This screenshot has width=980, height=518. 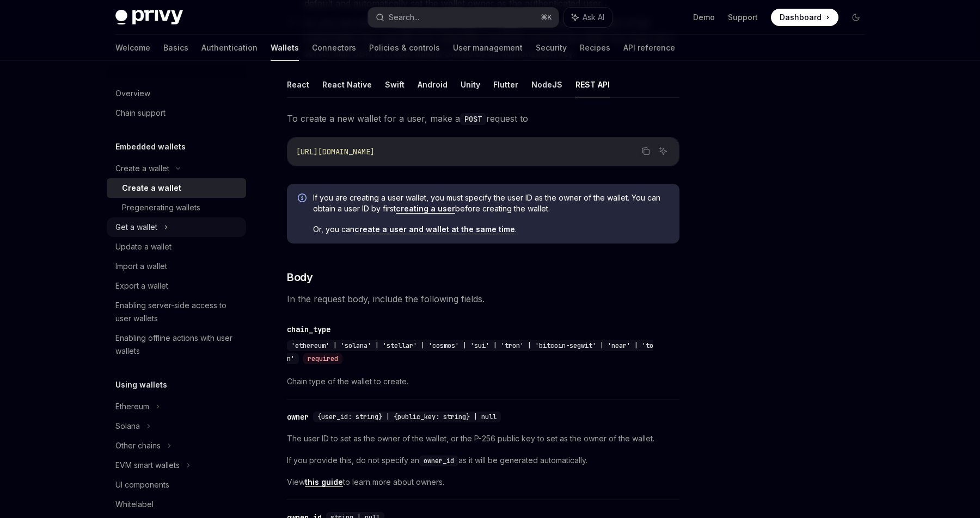 What do you see at coordinates (470, 85) in the screenshot?
I see `button: Unity` at bounding box center [470, 85].